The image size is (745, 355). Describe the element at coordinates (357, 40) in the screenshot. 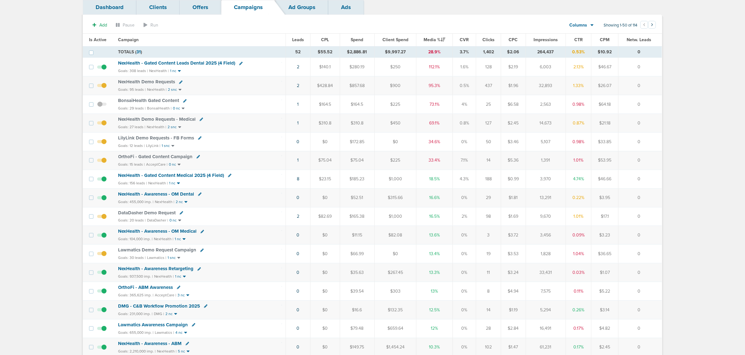

I see `span: Spend` at that location.